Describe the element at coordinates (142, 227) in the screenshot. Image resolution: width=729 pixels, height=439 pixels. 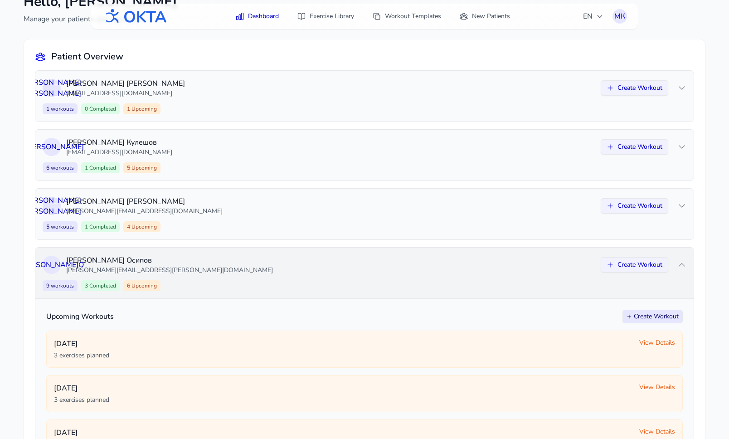
I see `span: 4` at that location.